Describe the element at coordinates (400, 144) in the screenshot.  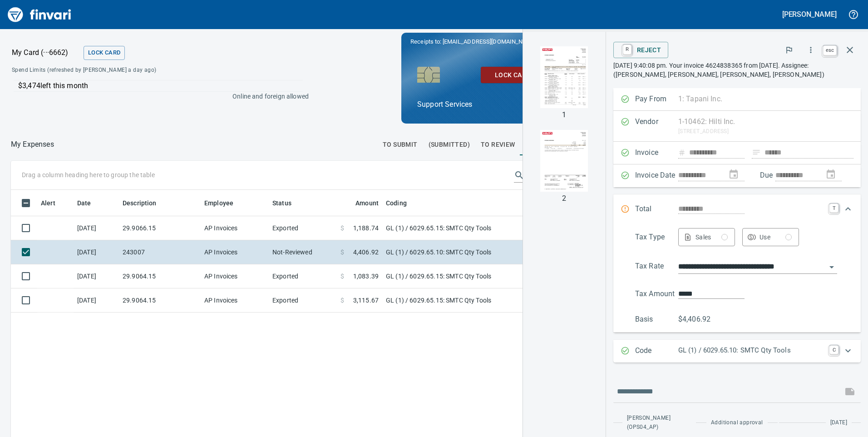
I see `span: To Submit` at that location.